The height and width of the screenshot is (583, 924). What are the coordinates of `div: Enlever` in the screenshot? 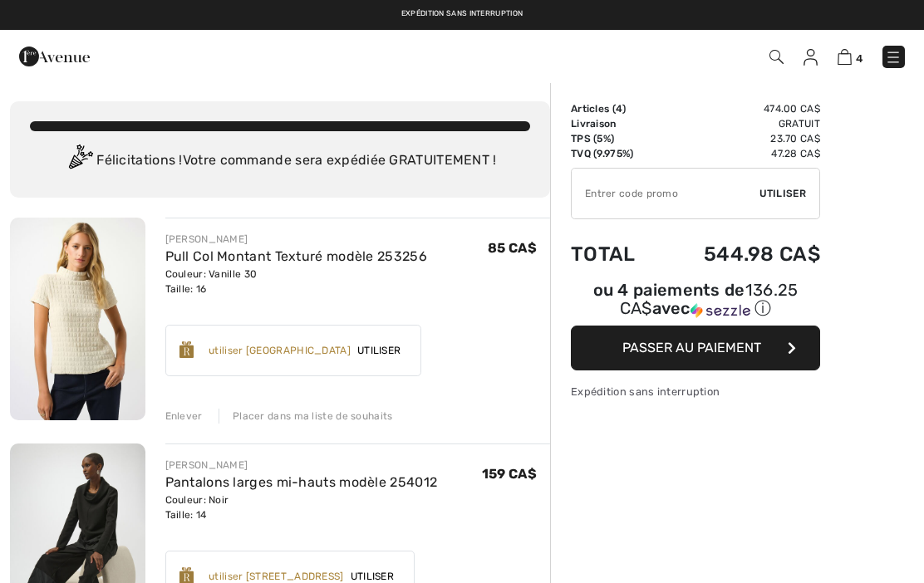 It's located at (184, 416).